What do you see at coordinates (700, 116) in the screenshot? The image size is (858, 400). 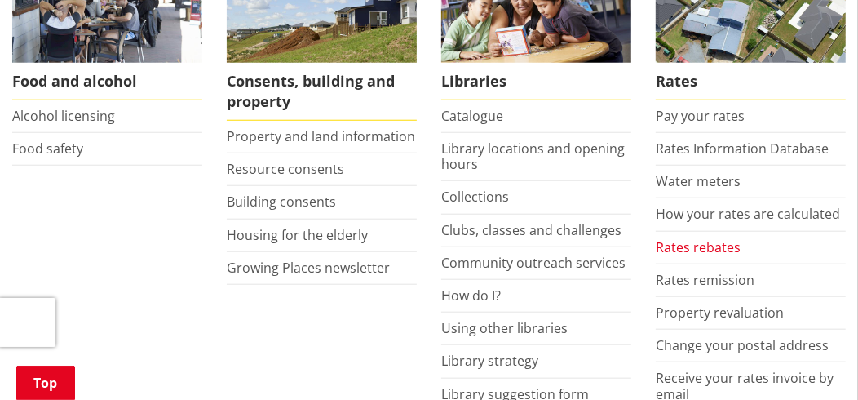 I see `a: Pay your rates` at bounding box center [700, 116].